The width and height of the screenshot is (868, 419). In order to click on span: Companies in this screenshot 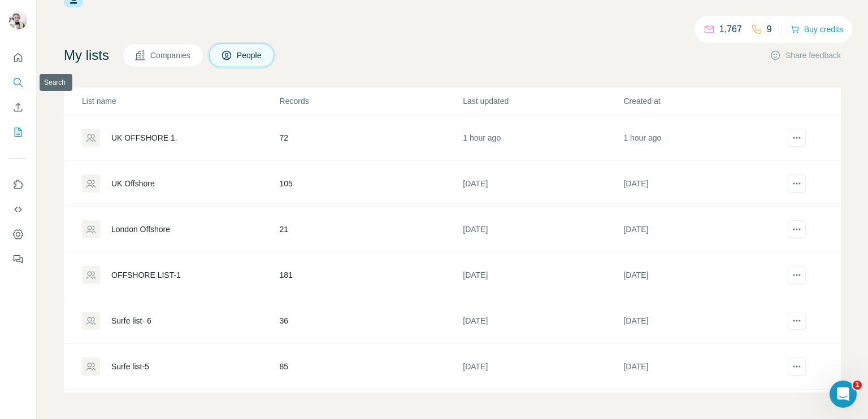, I will do `click(171, 56)`.